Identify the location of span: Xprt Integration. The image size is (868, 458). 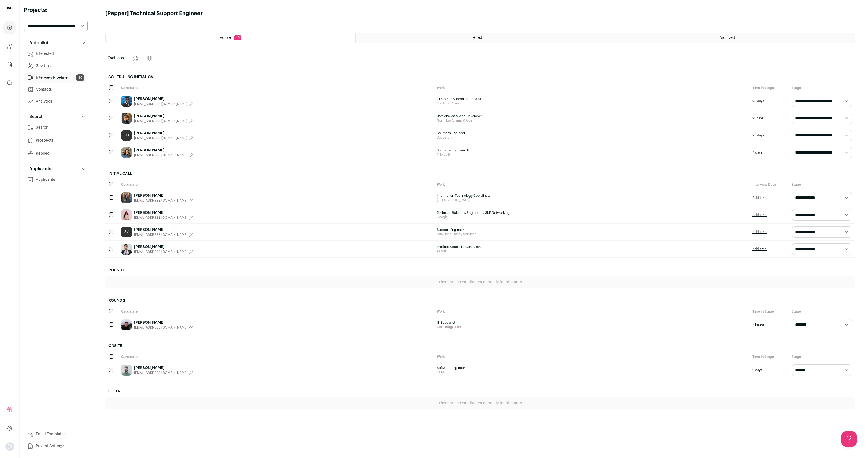
(591, 327).